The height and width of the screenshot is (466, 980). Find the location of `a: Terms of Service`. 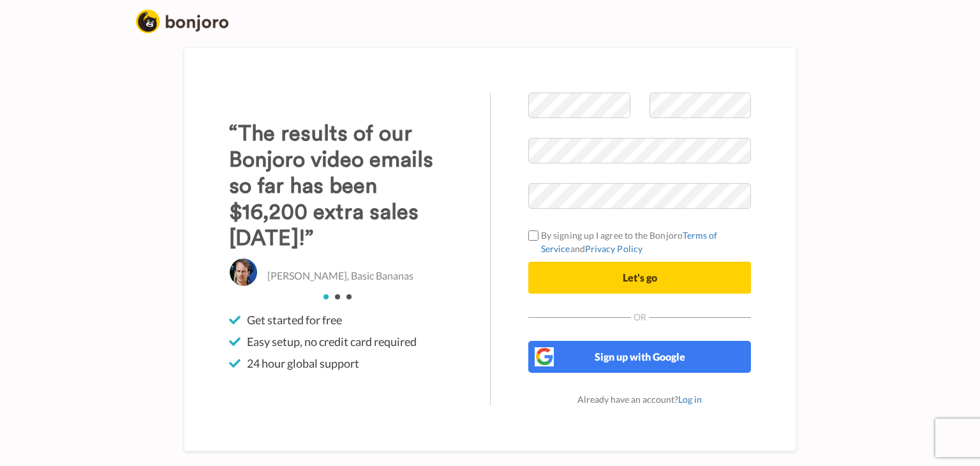

a: Terms of Service is located at coordinates (629, 242).